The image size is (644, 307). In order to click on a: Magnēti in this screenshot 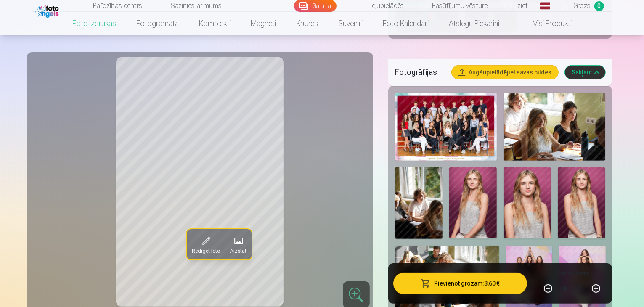, I will do `click(263, 24)`.